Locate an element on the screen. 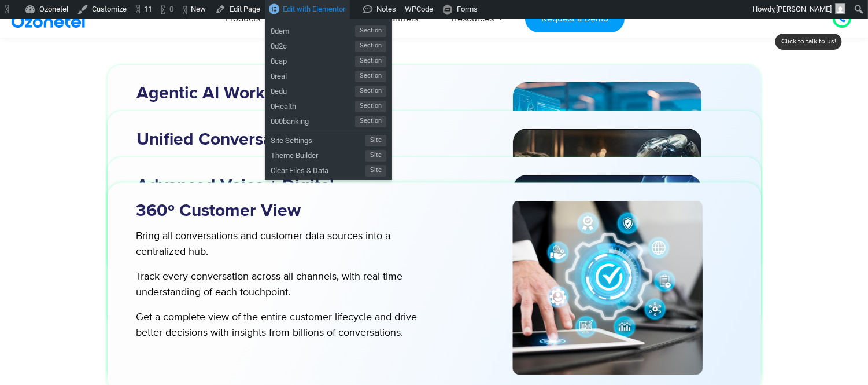 The height and width of the screenshot is (385, 868). span: 0Health is located at coordinates (313, 105).